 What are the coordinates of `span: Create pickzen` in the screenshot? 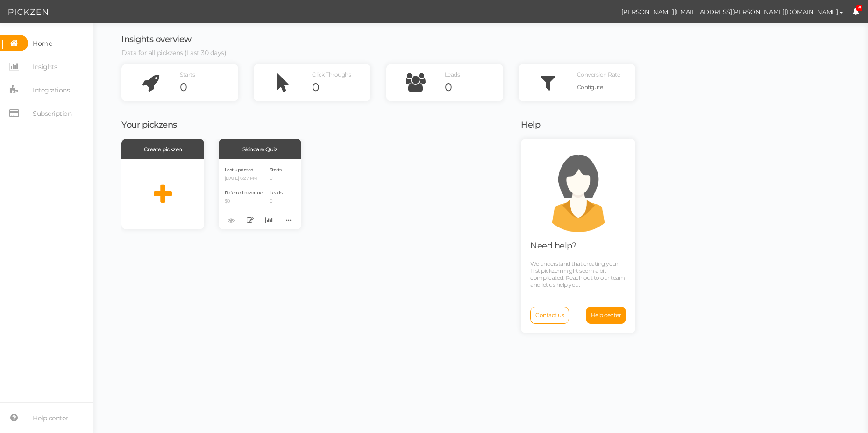 It's located at (163, 149).